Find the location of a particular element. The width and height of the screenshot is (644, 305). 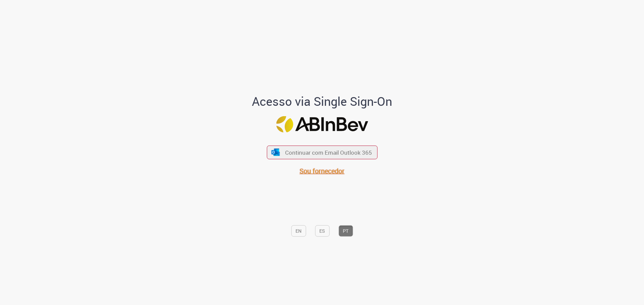

span: Sou fornecedor is located at coordinates (322, 171).